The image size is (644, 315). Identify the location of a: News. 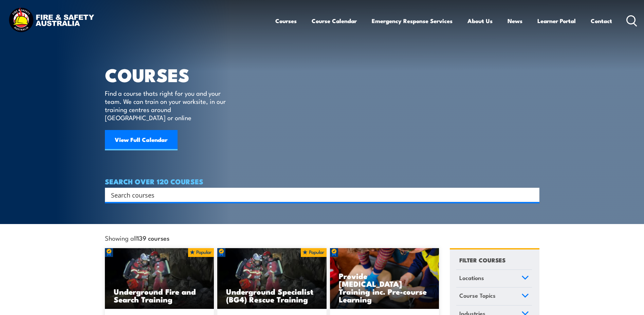
(515, 21).